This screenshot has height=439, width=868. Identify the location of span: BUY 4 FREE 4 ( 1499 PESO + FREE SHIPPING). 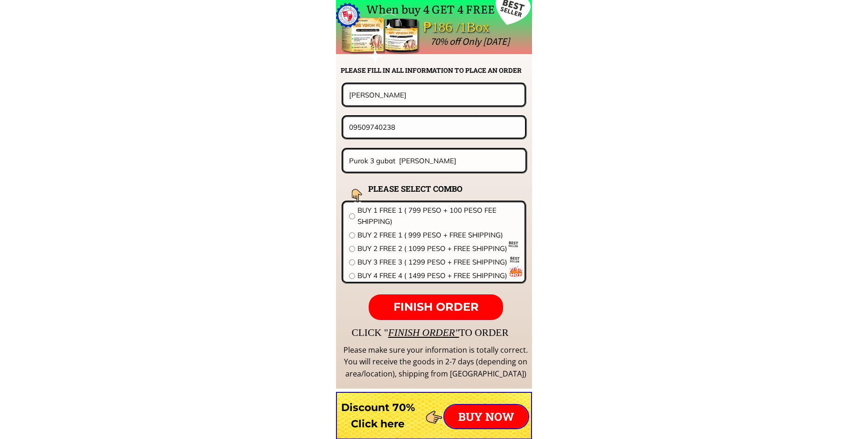
(438, 276).